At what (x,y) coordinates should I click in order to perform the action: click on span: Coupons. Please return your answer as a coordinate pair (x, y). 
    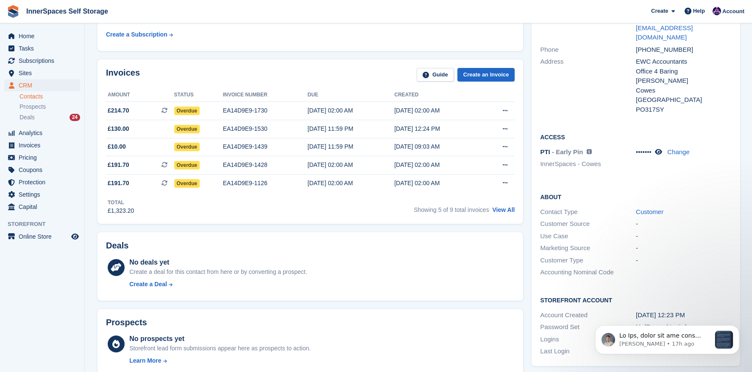
    Looking at the image, I should click on (44, 170).